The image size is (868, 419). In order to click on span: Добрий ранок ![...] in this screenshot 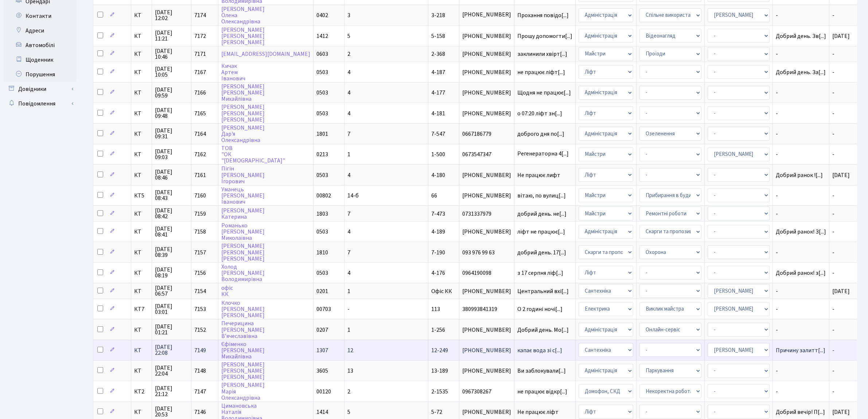, I will do `click(799, 175)`.